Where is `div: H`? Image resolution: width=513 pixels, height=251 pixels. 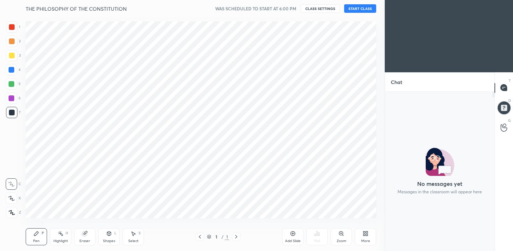 div: H is located at coordinates (67, 233).